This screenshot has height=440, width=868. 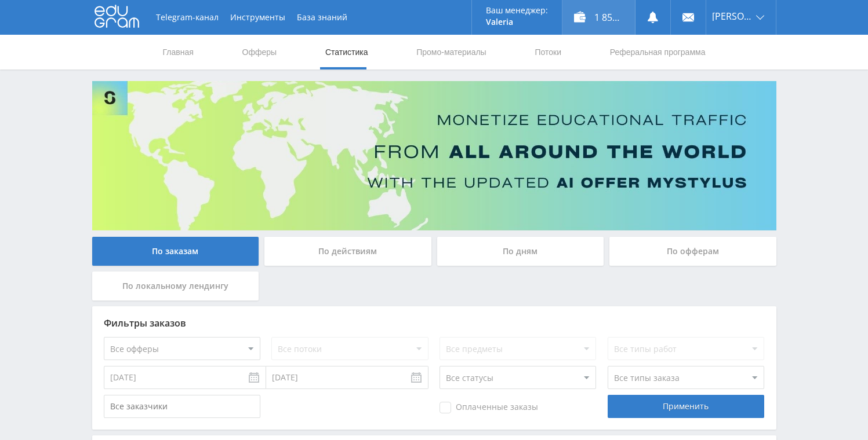 I want to click on span: Оплаченные заказы, so click(x=489, y=408).